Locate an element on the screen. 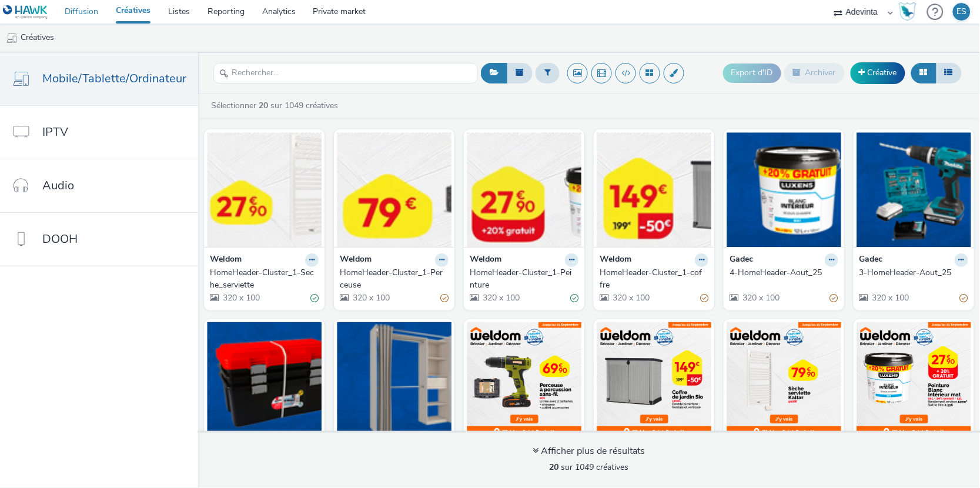 The image size is (980, 488). div: HomeHeader-Cluster_1-coffre is located at coordinates (651, 278).